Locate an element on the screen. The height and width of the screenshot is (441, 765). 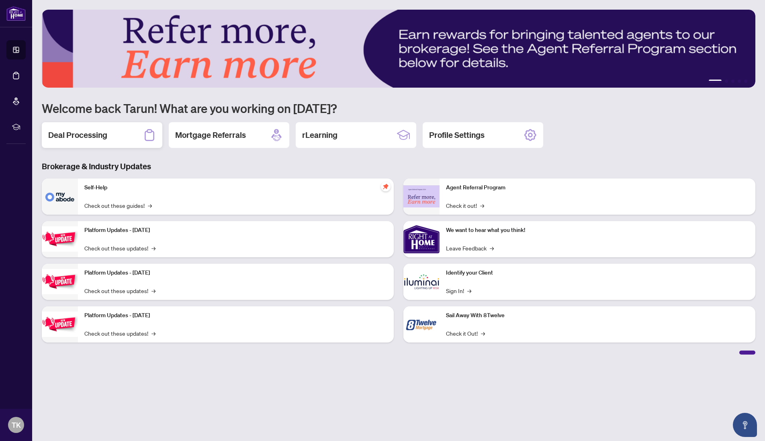
img: Slide 0 is located at coordinates (399, 49).